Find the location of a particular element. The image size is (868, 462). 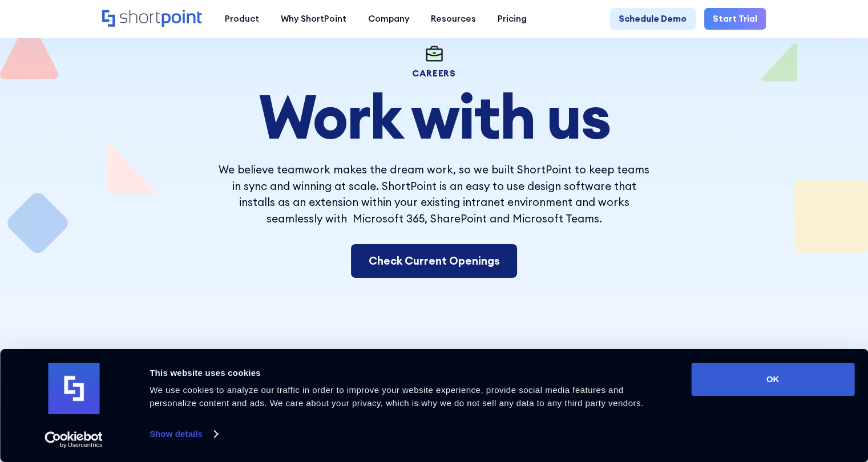

a: Why ShortPoint is located at coordinates (313, 19).